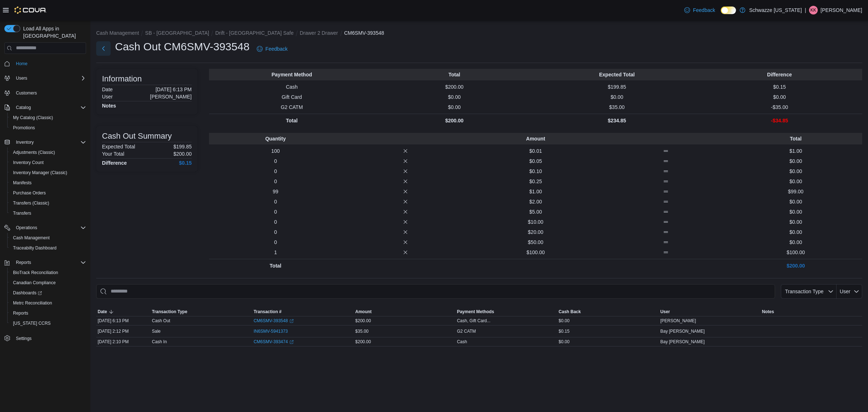 This screenshot has height=412, width=868. Describe the element at coordinates (26, 228) in the screenshot. I see `span: Operations` at that location.